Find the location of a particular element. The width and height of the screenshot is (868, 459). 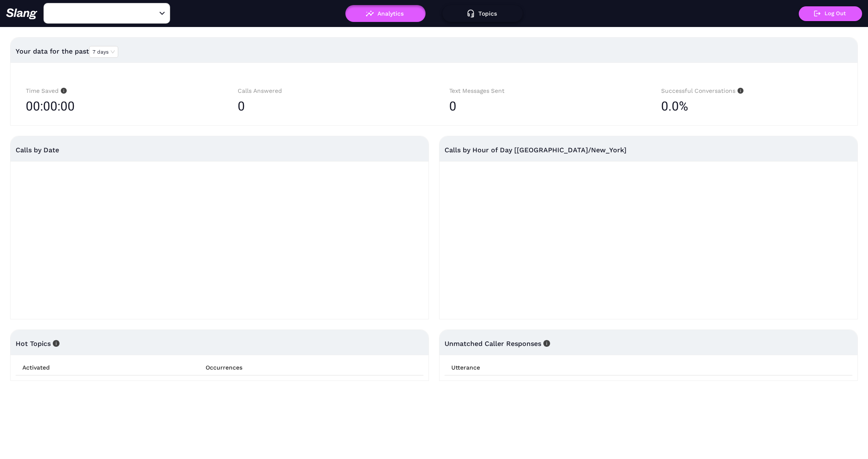

th: Utterance is located at coordinates (648, 368).